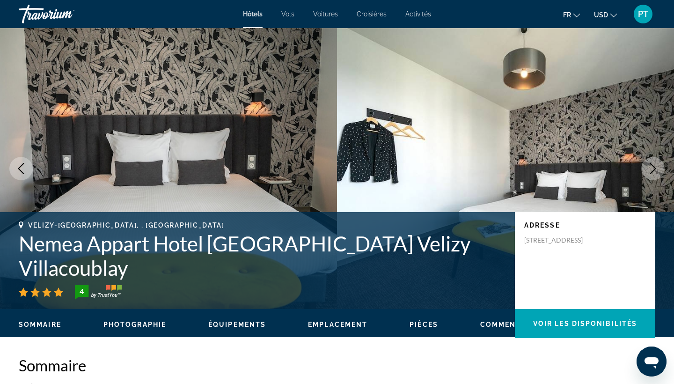  I want to click on a: Hôtels, so click(253, 14).